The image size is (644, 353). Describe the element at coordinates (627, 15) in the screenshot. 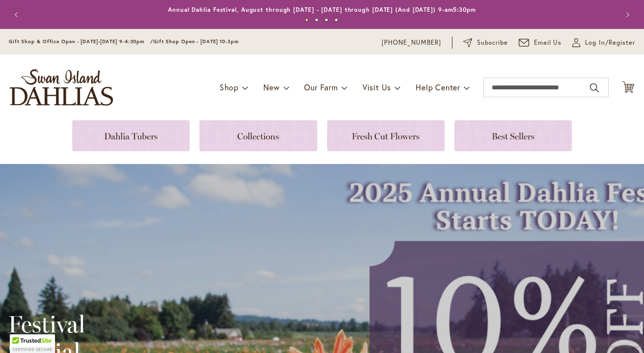

I see `button: Next` at that location.